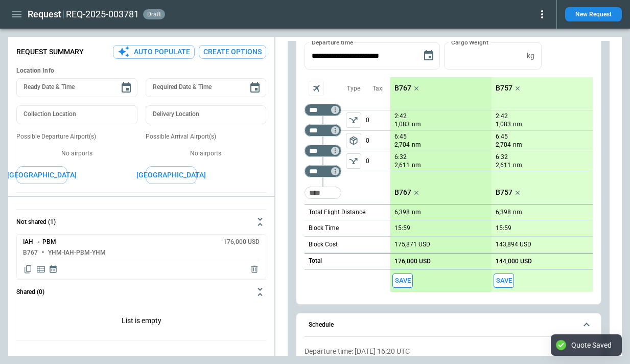 This screenshot has height=364, width=630. I want to click on label: Departure time, so click(333, 42).